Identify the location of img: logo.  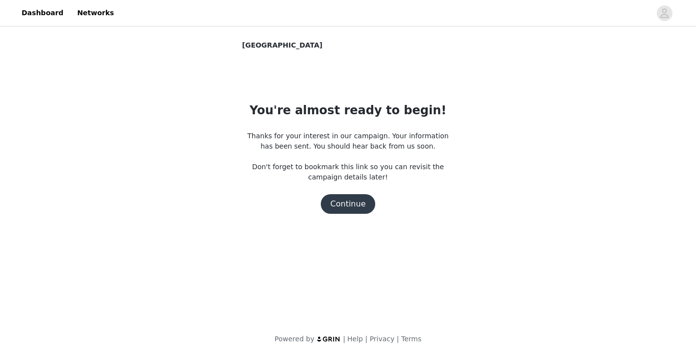
(329, 339).